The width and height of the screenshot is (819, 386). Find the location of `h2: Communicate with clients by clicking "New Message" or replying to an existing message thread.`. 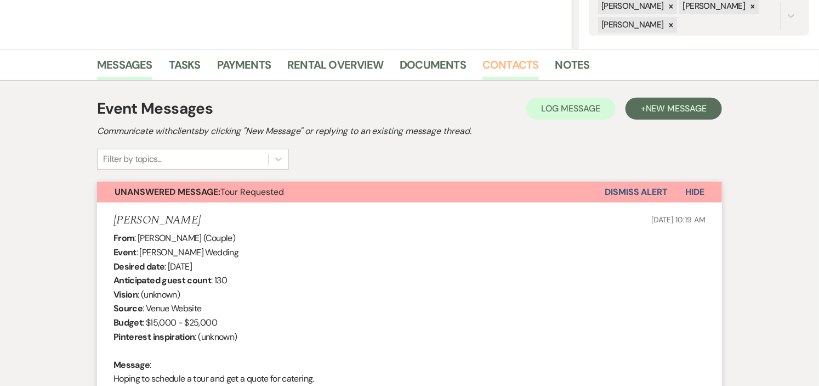

h2: Communicate with clients by clicking "New Message" or replying to an existing message thread. is located at coordinates (410, 131).